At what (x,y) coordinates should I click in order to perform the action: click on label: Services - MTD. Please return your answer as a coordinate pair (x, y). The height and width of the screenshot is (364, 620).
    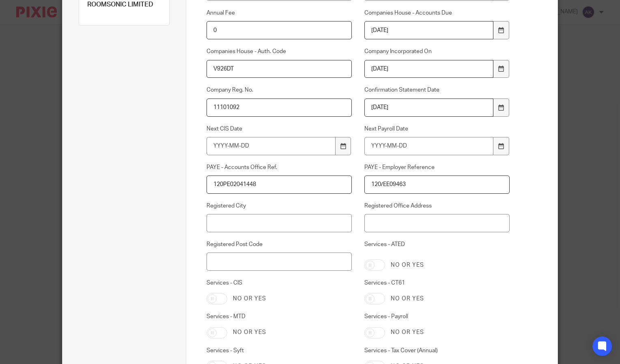
    Looking at the image, I should click on (279, 317).